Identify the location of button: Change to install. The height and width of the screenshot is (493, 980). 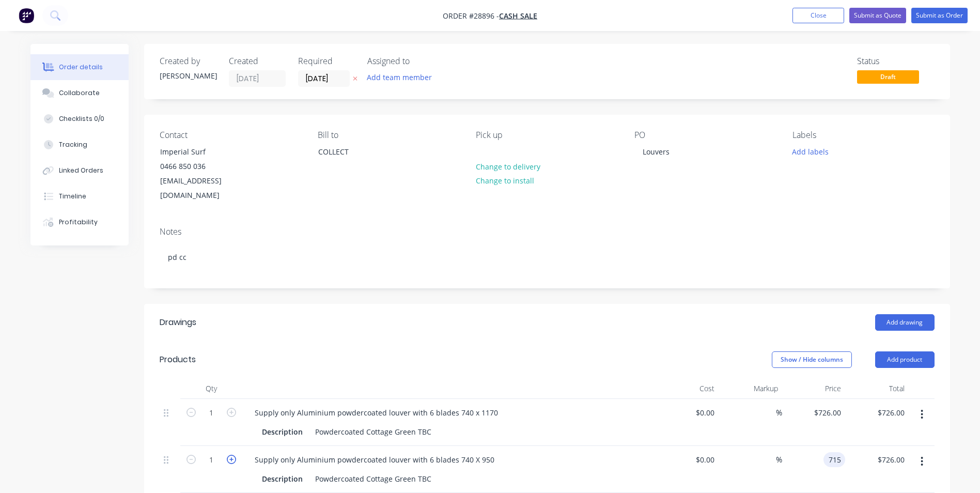
(504, 180).